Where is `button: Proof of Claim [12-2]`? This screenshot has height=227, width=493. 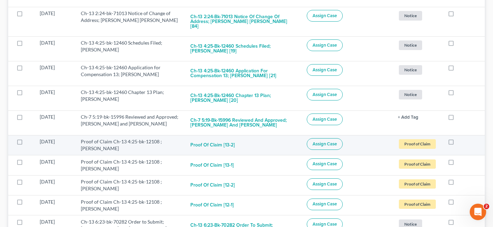
button: Proof of Claim [12-2] is located at coordinates (213, 185).